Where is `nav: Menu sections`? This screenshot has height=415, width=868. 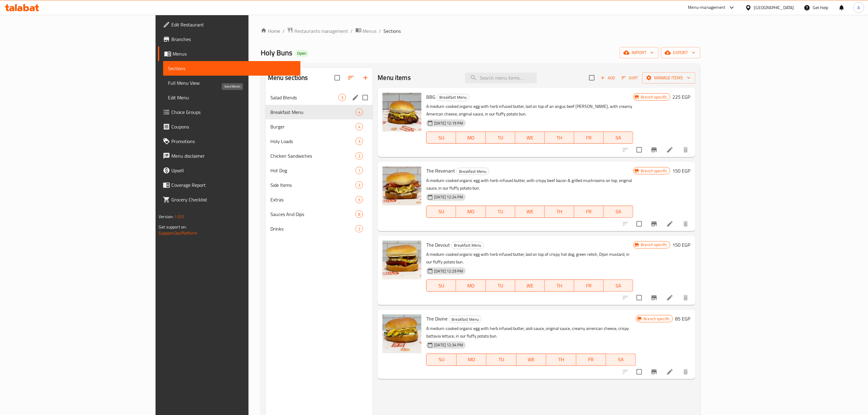 nav: Menu sections is located at coordinates (319, 163).